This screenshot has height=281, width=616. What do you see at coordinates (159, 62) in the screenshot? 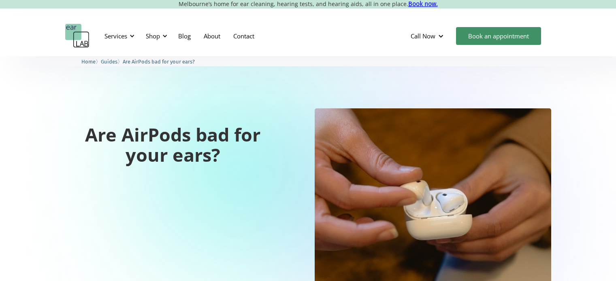
I see `span: Are AirPods bad for your ears?` at bounding box center [159, 62].